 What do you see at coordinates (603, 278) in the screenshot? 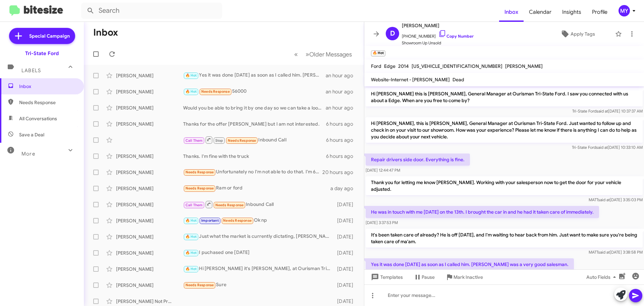
I see `span: Auto Fields` at bounding box center [603, 278].